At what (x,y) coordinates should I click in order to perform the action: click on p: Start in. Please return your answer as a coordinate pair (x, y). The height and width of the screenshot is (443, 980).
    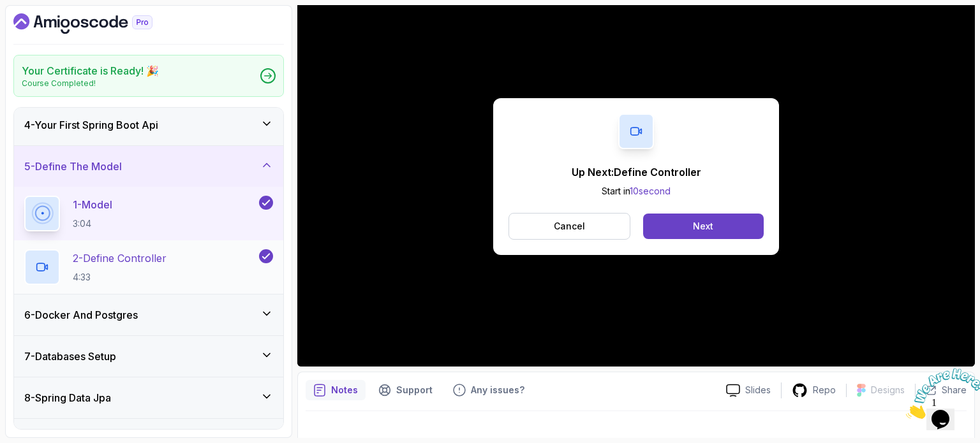
    Looking at the image, I should click on (636, 191).